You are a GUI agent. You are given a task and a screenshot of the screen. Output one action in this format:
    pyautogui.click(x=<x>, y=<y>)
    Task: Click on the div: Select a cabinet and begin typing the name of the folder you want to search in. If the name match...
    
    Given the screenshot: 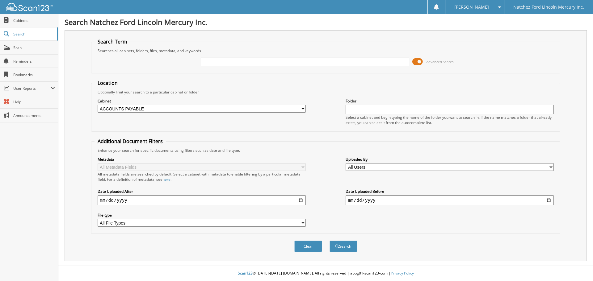 What is the action you would take?
    pyautogui.click(x=450, y=120)
    